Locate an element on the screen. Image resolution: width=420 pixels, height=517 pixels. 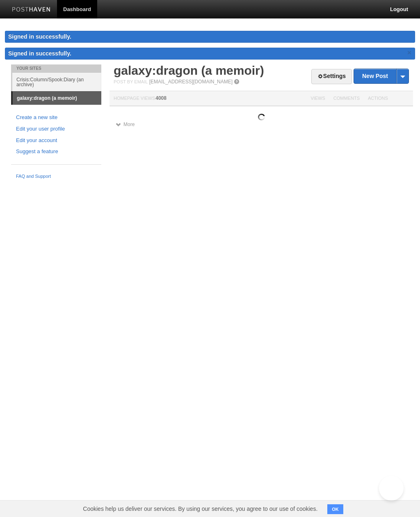
span: Cookies help us deliver our services. By using our services, you agree to our use of cookies. is located at coordinates (200, 509).